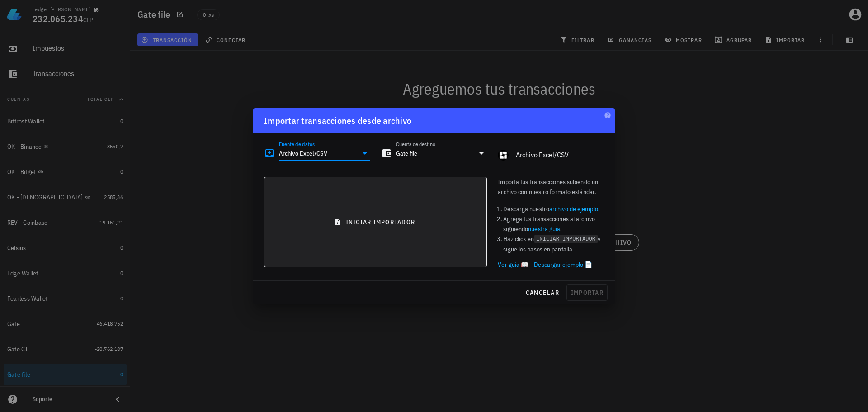 The width and height of the screenshot is (868, 412). Describe the element at coordinates (542, 293) in the screenshot. I see `button: cancelar` at that location.